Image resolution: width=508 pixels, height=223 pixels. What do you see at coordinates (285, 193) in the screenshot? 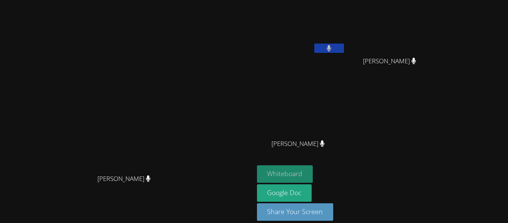
I see `a: Google Doc` at bounding box center [285, 193].